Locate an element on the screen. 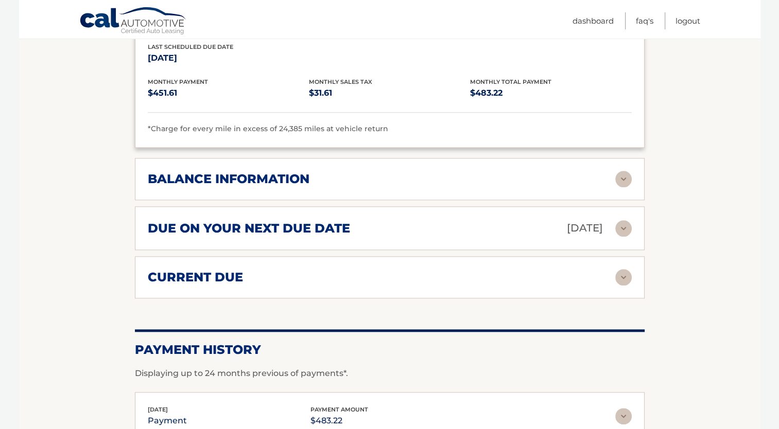 The width and height of the screenshot is (779, 429). span: Last Scheduled Due Date is located at coordinates (190, 47).